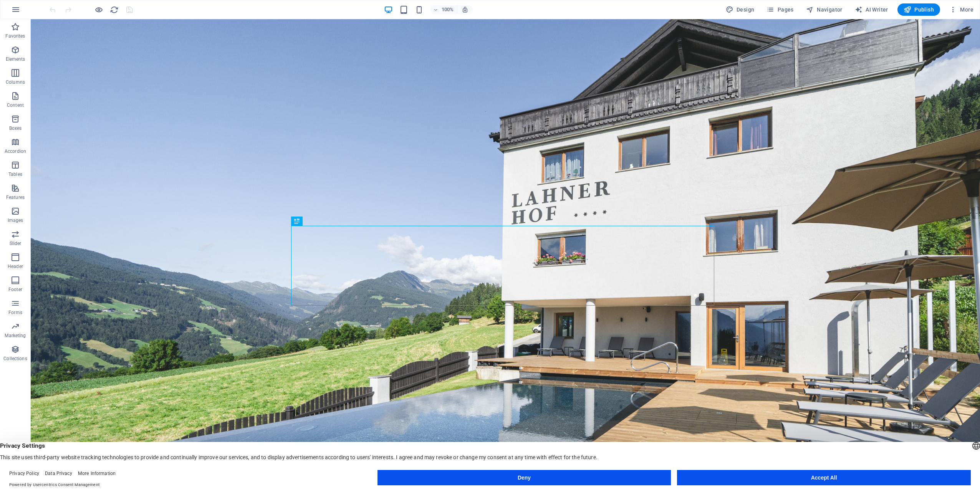 This screenshot has height=493, width=980. I want to click on p: Footer, so click(16, 289).